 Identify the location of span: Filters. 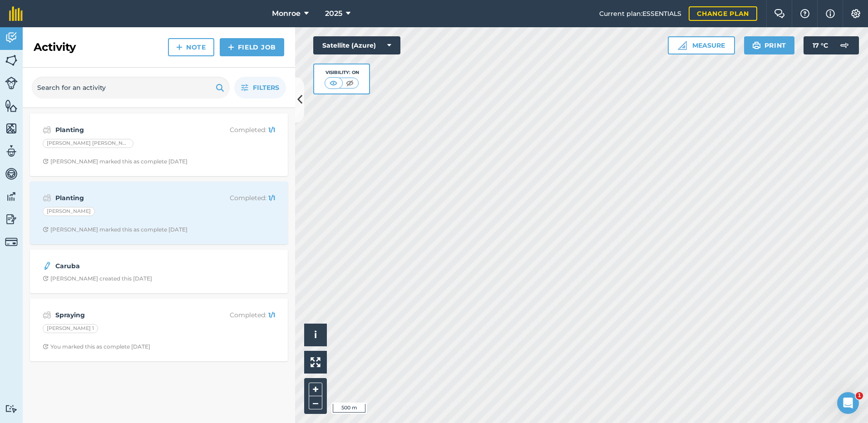
(266, 88).